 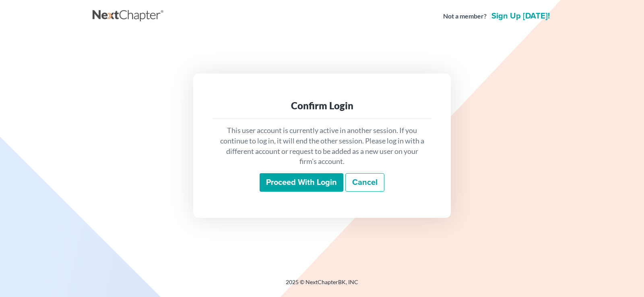 What do you see at coordinates (465, 16) in the screenshot?
I see `strong: Not a member?` at bounding box center [465, 16].